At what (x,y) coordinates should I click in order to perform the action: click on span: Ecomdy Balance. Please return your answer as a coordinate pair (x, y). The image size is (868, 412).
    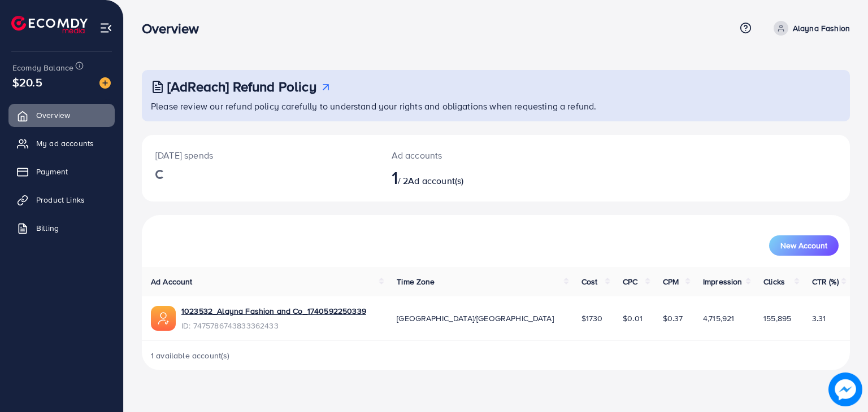
    Looking at the image, I should click on (43, 68).